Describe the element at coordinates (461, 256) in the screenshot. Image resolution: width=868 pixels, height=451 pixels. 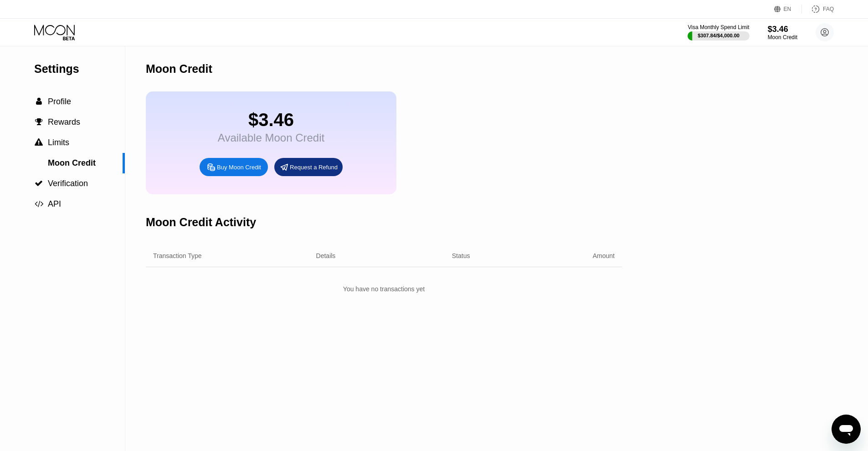
I see `div: Status` at that location.